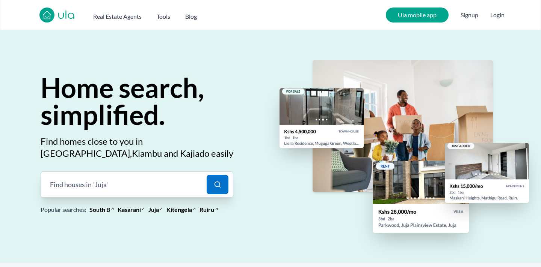 The width and height of the screenshot is (541, 267). What do you see at coordinates (117, 17) in the screenshot?
I see `h2: Real Estate Agents` at bounding box center [117, 17].